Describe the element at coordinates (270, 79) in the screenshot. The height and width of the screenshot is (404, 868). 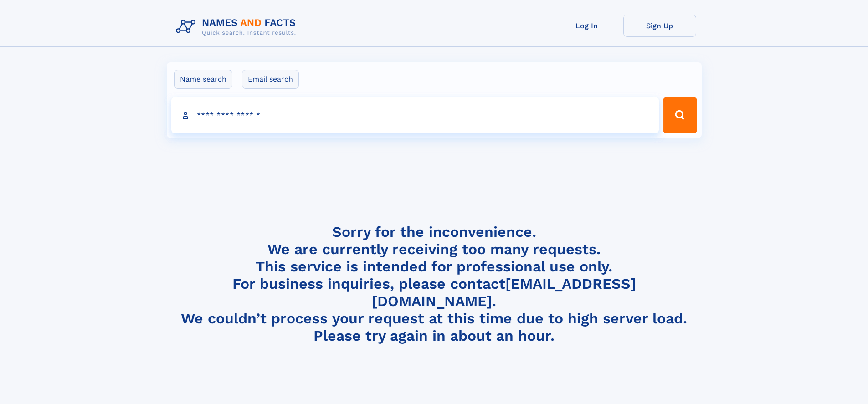
I see `label: Email search` at that location.